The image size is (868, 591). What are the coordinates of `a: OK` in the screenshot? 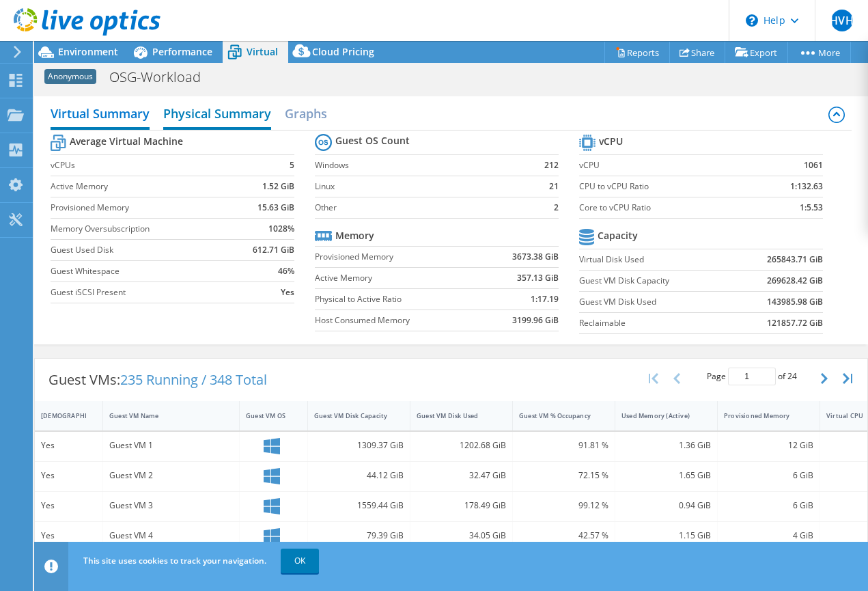 It's located at (300, 561).